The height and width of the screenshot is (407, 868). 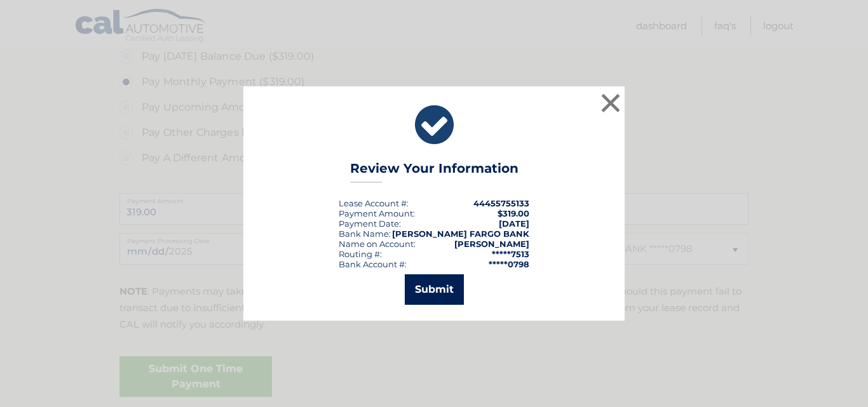 What do you see at coordinates (360, 254) in the screenshot?
I see `div: Routing #:` at bounding box center [360, 254].